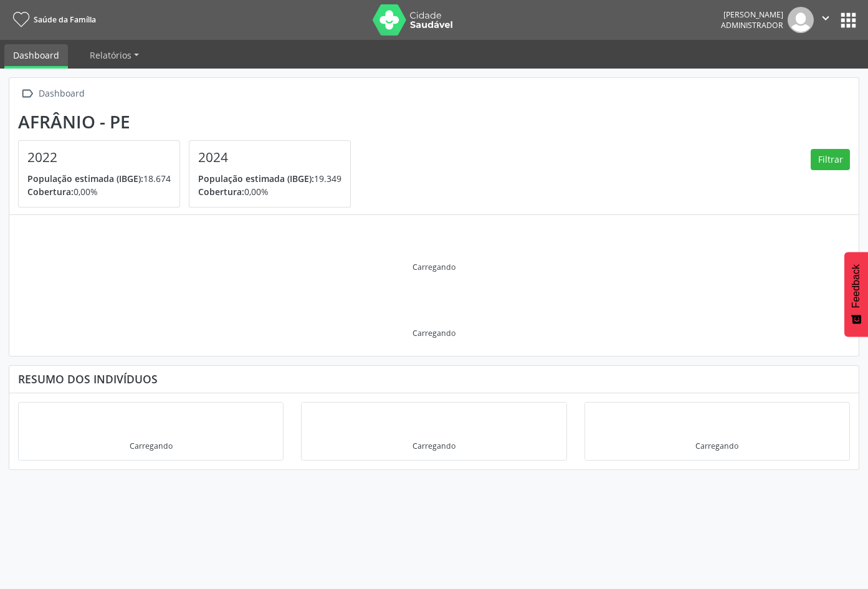 The height and width of the screenshot is (589, 868). I want to click on img: img, so click(801, 20).